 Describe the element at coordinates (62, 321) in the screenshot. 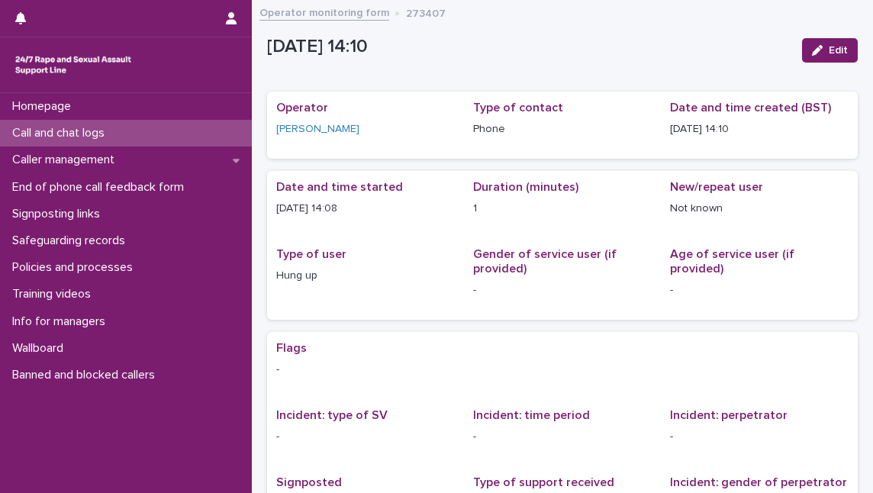

I see `p: Info for managers` at that location.